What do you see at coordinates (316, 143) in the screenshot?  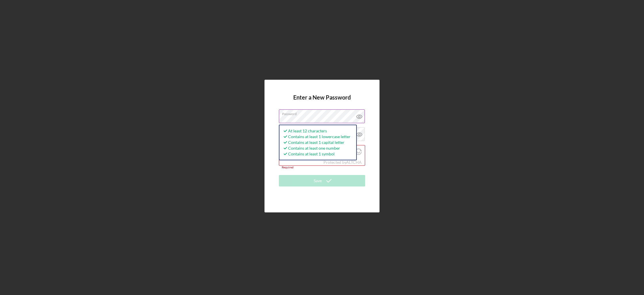 I see `div: Contains at least 1 capital letter` at bounding box center [316, 143].